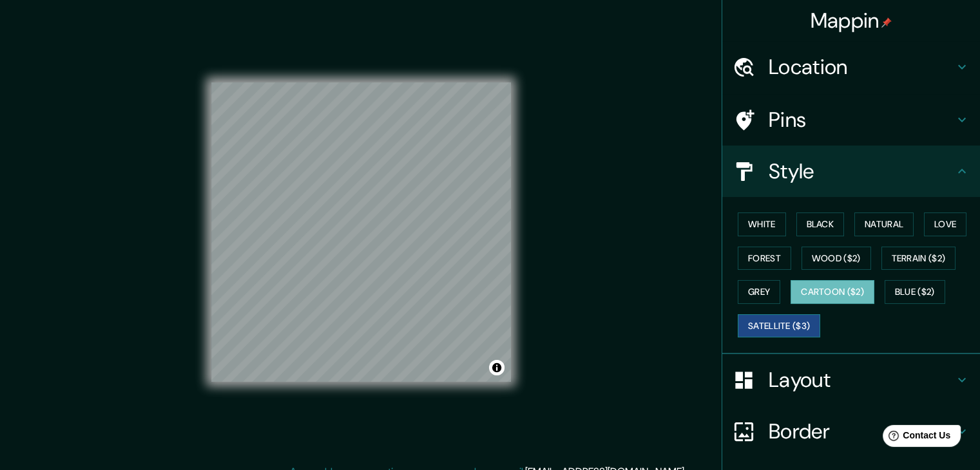  What do you see at coordinates (62, 15) in the screenshot?
I see `span: Contact Us` at bounding box center [62, 15].